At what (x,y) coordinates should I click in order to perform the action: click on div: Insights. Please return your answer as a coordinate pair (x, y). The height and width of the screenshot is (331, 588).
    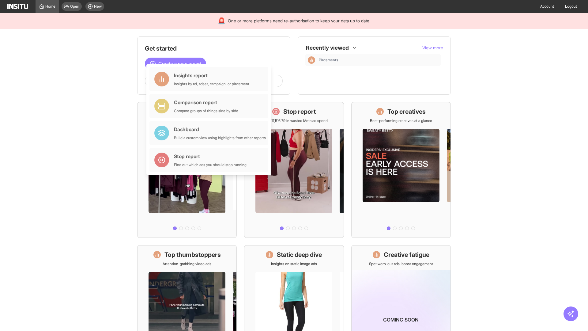
    Looking at the image, I should click on (311, 60).